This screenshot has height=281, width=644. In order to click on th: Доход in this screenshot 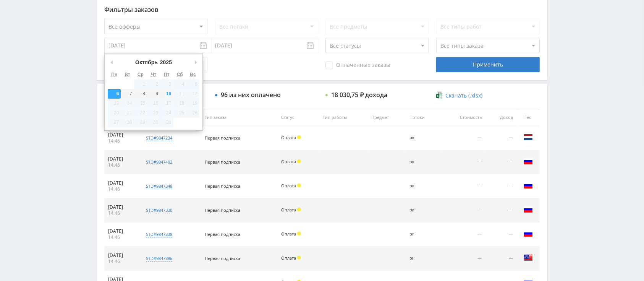, I will do `click(501, 117)`.